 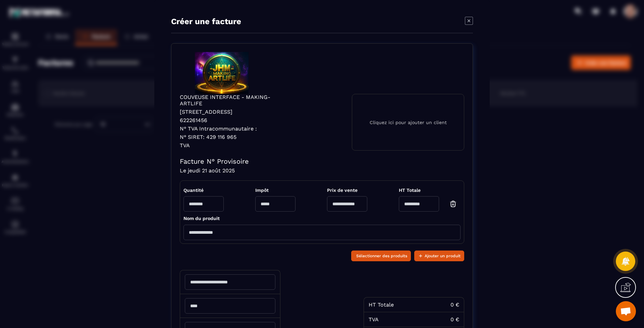 I want to click on span: Ajouter un produit, so click(x=442, y=256).